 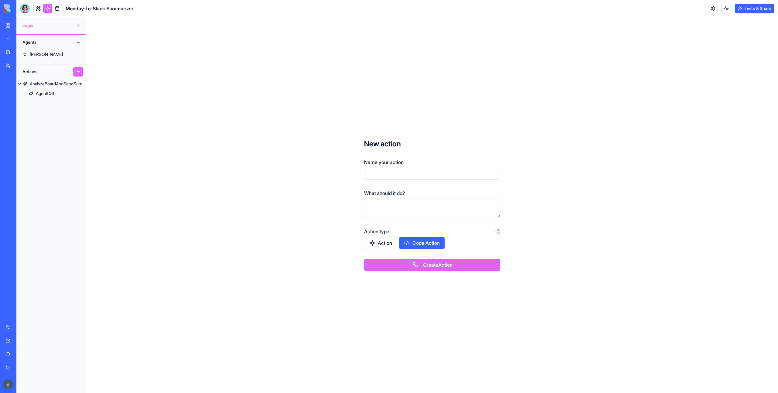 What do you see at coordinates (377, 232) in the screenshot?
I see `label: Action type` at bounding box center [377, 232].